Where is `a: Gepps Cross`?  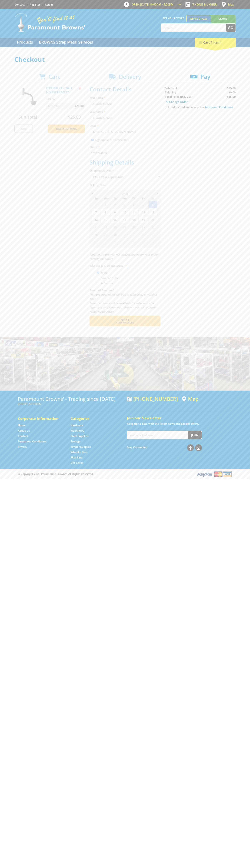 a: Gepps Cross is located at coordinates (198, 19).